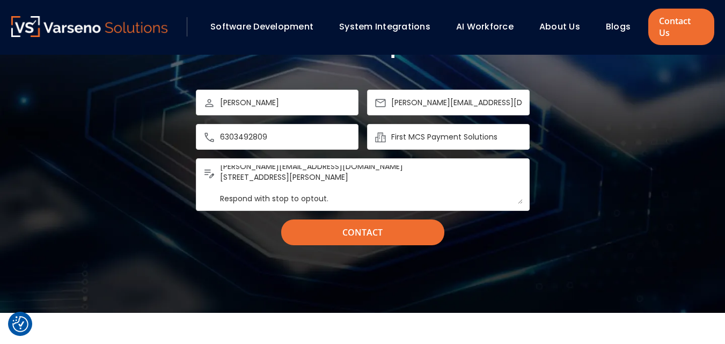 The height and width of the screenshot is (344, 725). What do you see at coordinates (262, 26) in the screenshot?
I see `a: Software Development` at bounding box center [262, 26].